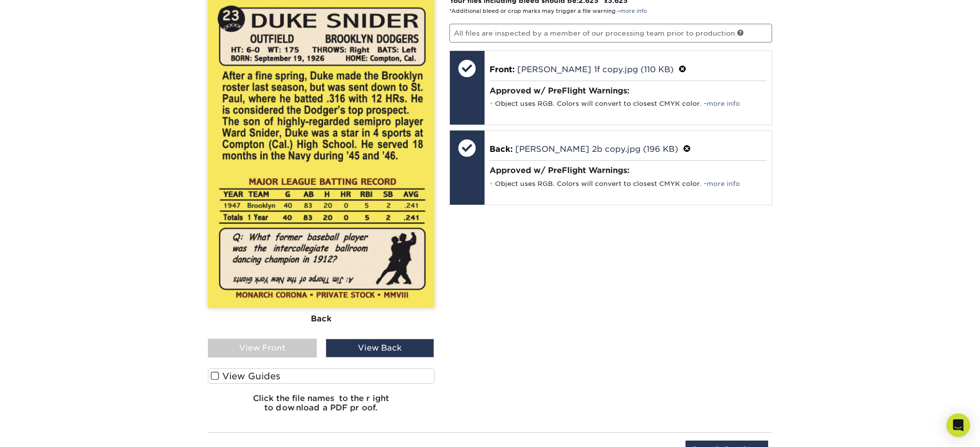  I want to click on small: *Additional bleed or crop marks may trigger a file warning –, so click(548, 11).